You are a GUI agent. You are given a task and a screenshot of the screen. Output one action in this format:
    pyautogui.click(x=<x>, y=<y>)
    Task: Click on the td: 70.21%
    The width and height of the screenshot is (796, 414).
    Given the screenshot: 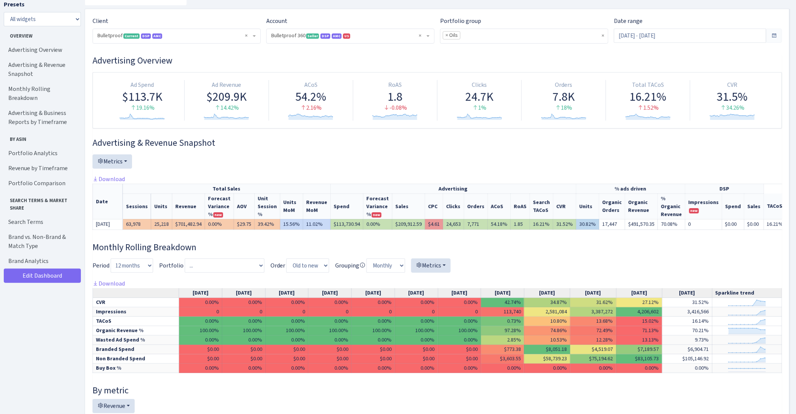 What is the action you would take?
    pyautogui.click(x=687, y=331)
    